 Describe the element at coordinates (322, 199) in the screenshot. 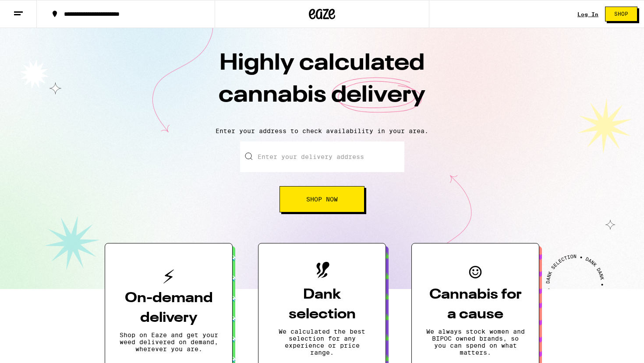

I see `button: Shop Now` at that location.